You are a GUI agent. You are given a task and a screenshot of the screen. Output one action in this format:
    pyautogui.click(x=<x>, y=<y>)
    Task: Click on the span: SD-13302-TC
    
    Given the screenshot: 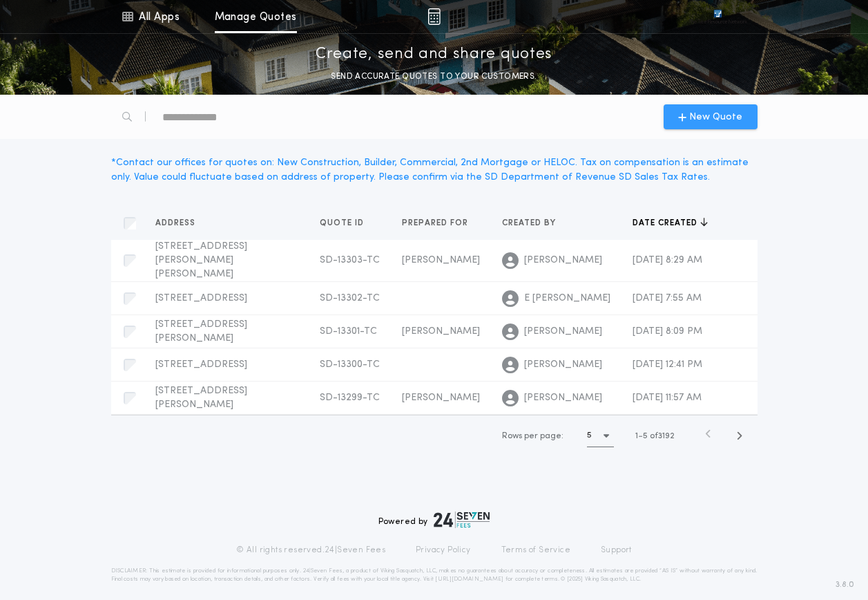 What is the action you would take?
    pyautogui.click(x=350, y=298)
    